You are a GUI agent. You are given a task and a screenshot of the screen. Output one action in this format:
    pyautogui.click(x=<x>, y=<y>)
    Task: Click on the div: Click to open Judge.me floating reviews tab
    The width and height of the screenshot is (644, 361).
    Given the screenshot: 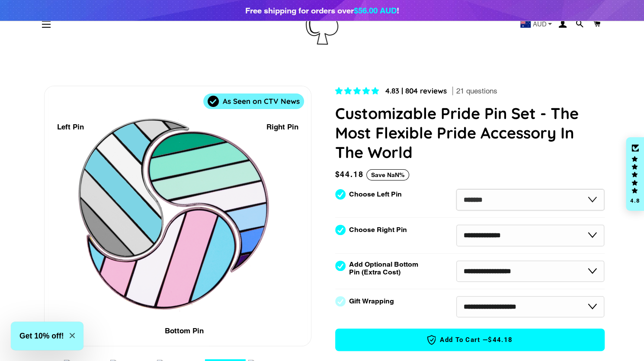 What is the action you would take?
    pyautogui.click(x=635, y=174)
    